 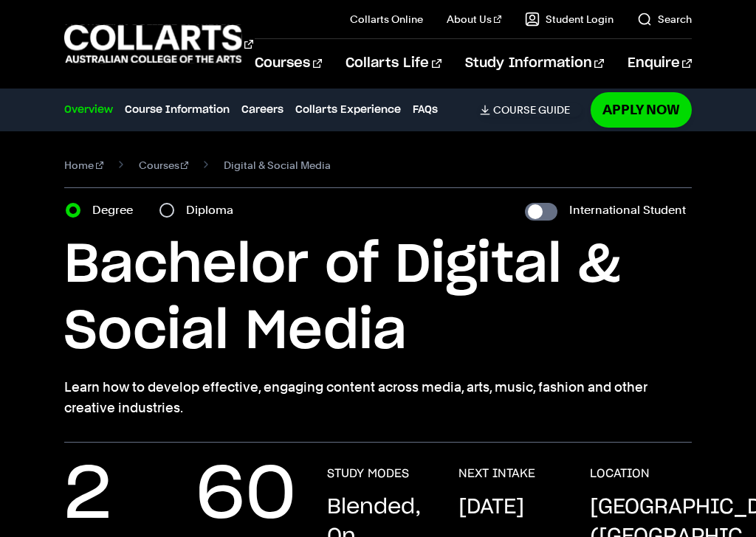 I want to click on a: Student Login, so click(x=569, y=19).